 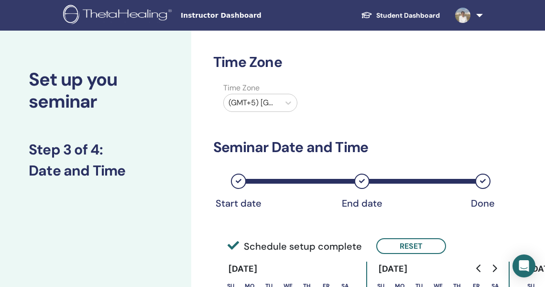 I want to click on h3: Time Zone, so click(x=351, y=62).